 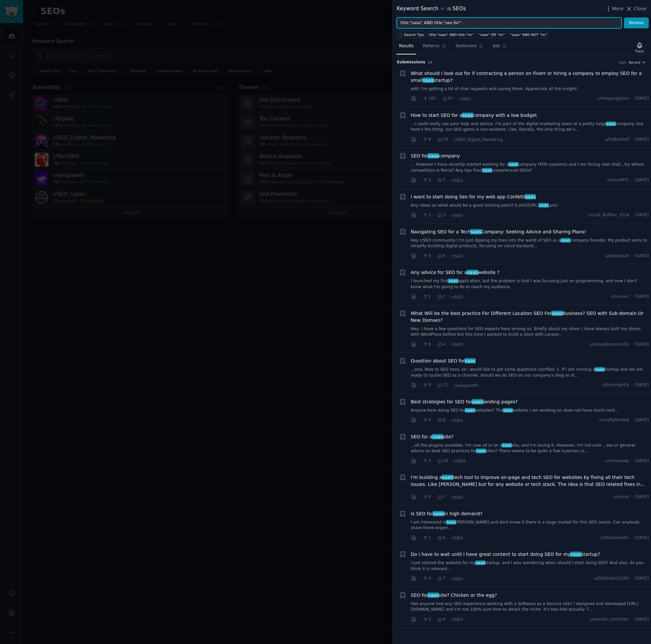 What do you see at coordinates (530, 317) in the screenshot?
I see `a: What Will be the best practice For Different Locaiton SEO ForsaasBusiness? SEO with Sub-domain Or...` at bounding box center [530, 317].